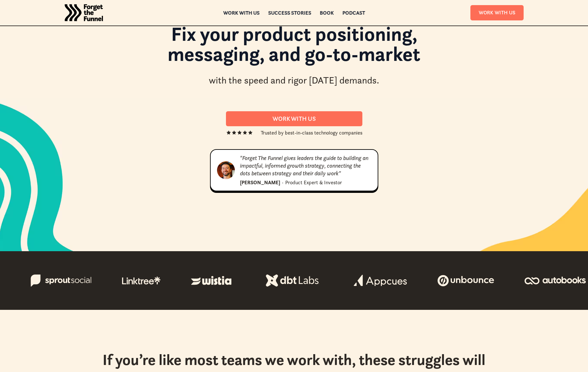 The image size is (588, 372). What do you see at coordinates (290, 13) in the screenshot?
I see `div: Success Stories` at bounding box center [290, 13].